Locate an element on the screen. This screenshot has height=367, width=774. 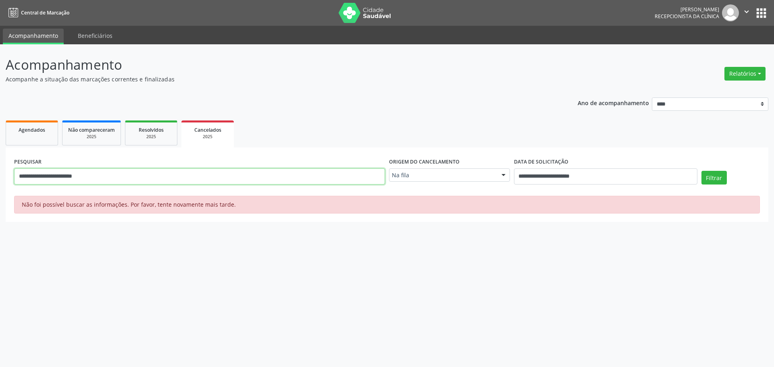
a: Central de Marcação is located at coordinates (37, 12).